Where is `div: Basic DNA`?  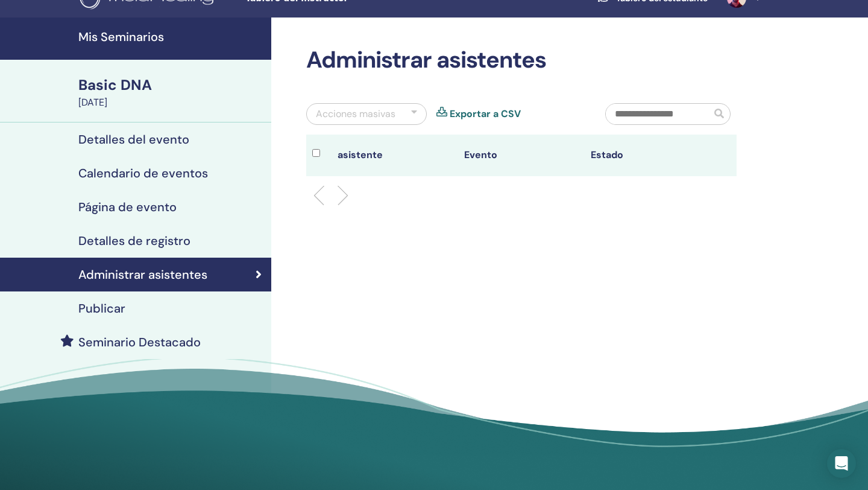
div: Basic DNA is located at coordinates (171, 85).